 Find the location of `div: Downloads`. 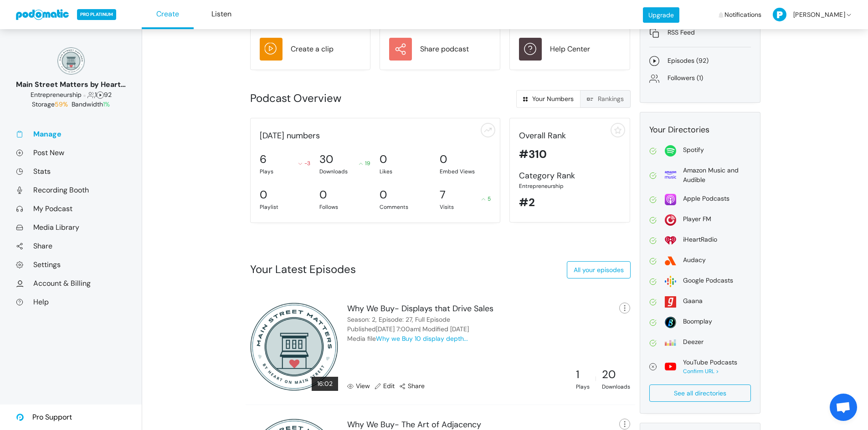

div: Downloads is located at coordinates (345, 171).